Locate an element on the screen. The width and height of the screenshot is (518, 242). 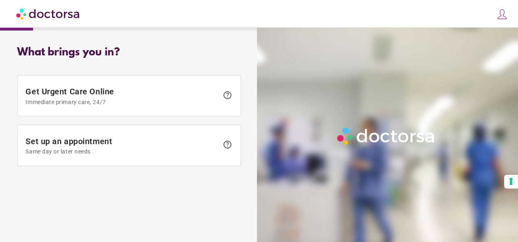
img: Logo-Doctorsa-trans-White-partial-flat.png is located at coordinates (386, 136).